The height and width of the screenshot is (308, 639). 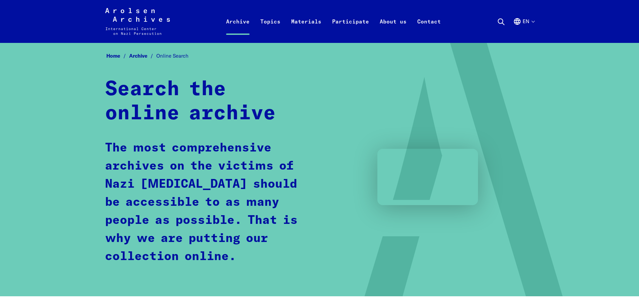 What do you see at coordinates (172, 56) in the screenshot?
I see `span: Online Search` at bounding box center [172, 56].